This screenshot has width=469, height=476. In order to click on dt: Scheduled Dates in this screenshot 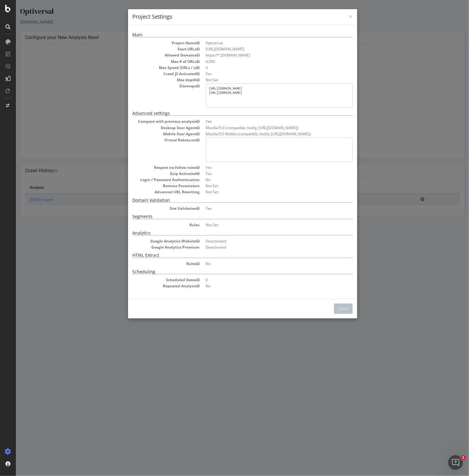, I will do `click(150, 280)`.